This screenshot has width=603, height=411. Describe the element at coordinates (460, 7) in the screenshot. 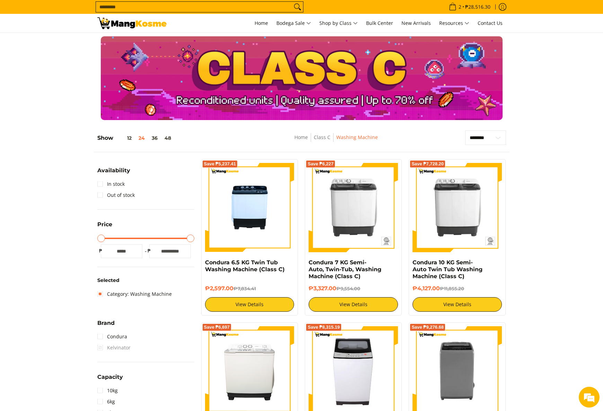

I see `span: 2` at that location.